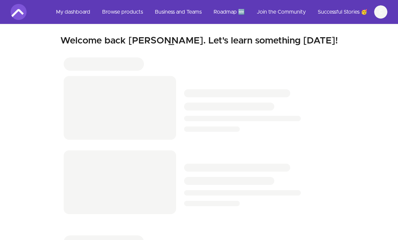 The image size is (398, 240). What do you see at coordinates (380, 12) in the screenshot?
I see `button: C` at bounding box center [380, 12].